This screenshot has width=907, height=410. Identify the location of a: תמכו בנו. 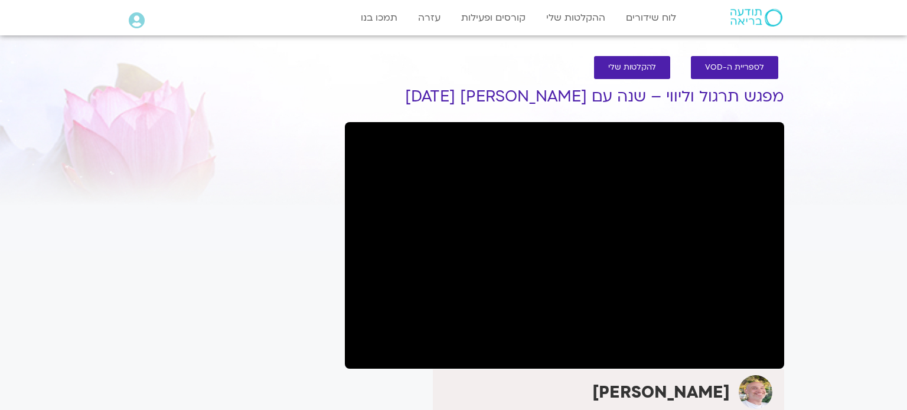
(379, 18).